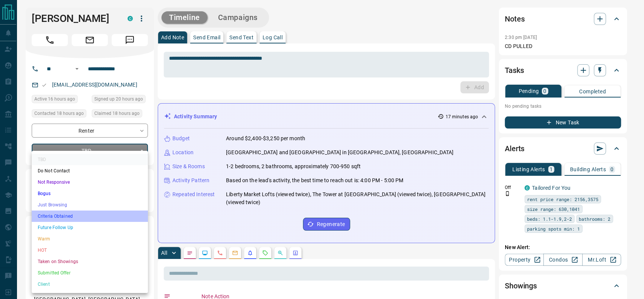  Describe the element at coordinates (90, 193) in the screenshot. I see `li: Bogus` at that location.